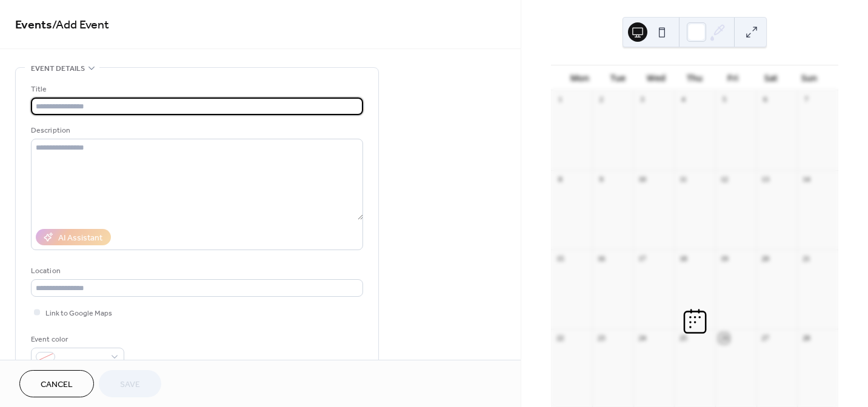  Describe the element at coordinates (809, 77) in the screenshot. I see `div: Sun` at that location.